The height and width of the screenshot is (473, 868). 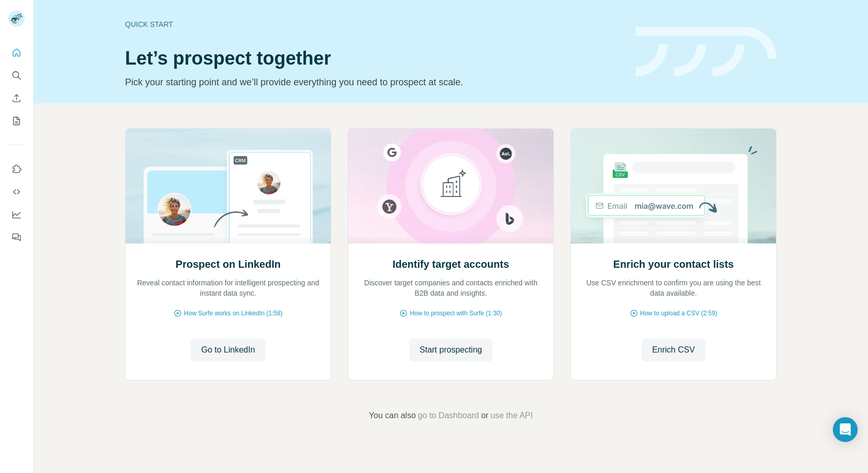 What do you see at coordinates (16, 192) in the screenshot?
I see `button: Use Surfe API` at bounding box center [16, 192].